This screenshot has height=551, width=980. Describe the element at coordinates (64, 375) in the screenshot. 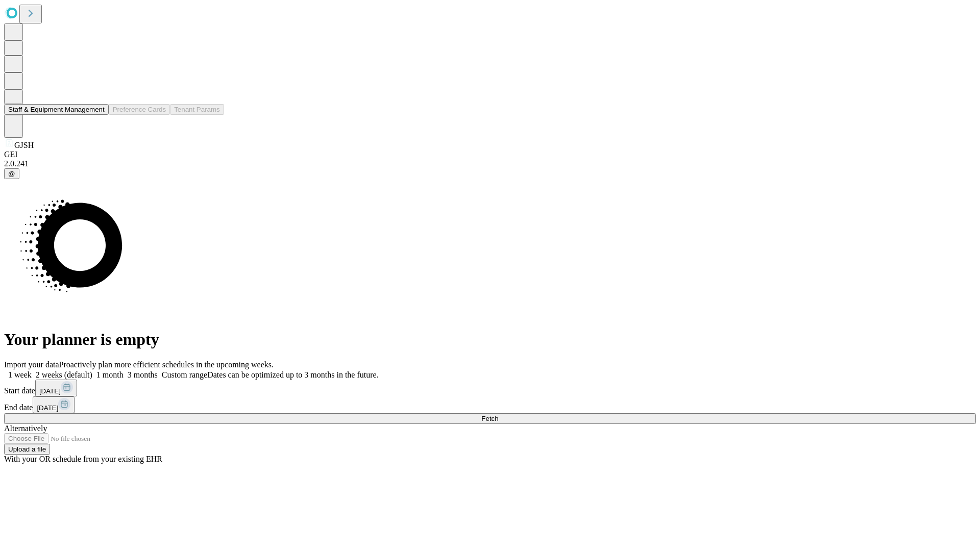

I see `span: 2 weeks (default)` at that location.